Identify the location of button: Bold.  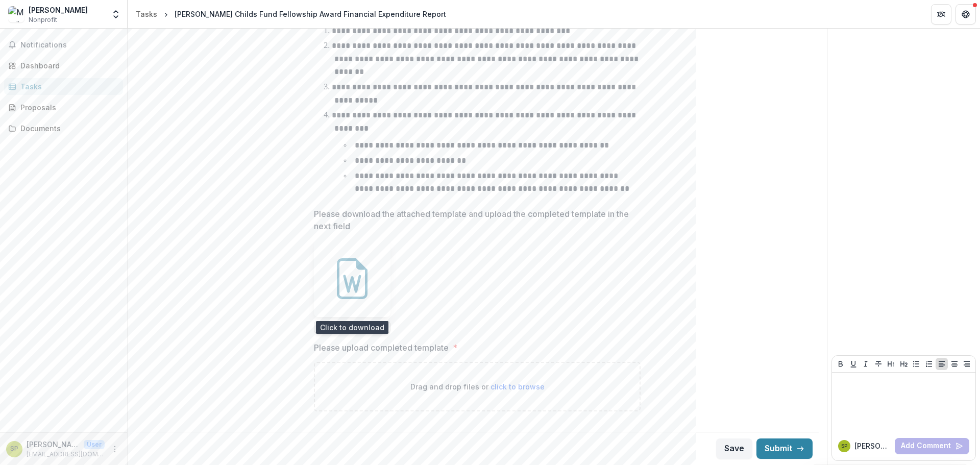
(841, 364).